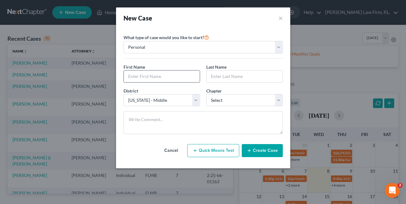 This screenshot has height=204, width=406. Describe the element at coordinates (131, 91) in the screenshot. I see `span: District` at that location.